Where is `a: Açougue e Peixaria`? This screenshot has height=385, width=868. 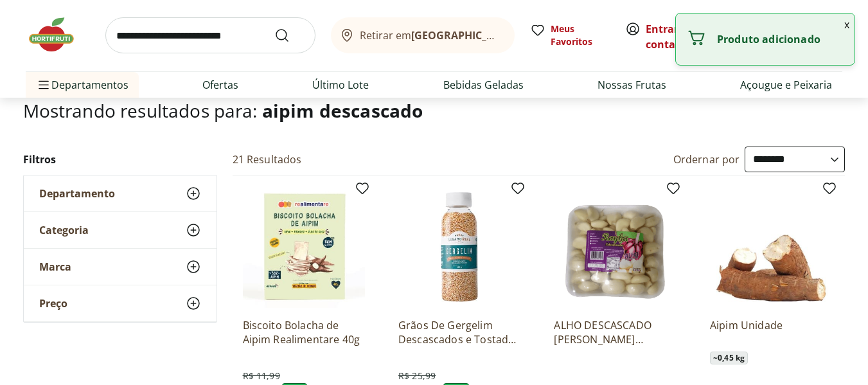
a: Açougue e Peixaria is located at coordinates (786, 85).